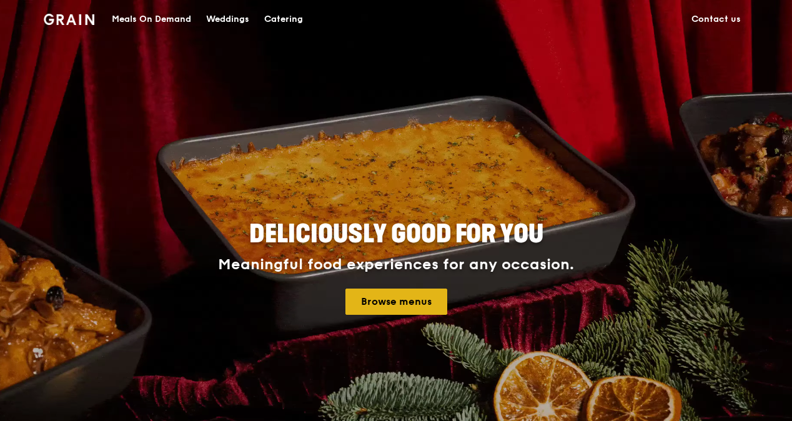  What do you see at coordinates (284, 19) in the screenshot?
I see `div: Catering` at bounding box center [284, 19].